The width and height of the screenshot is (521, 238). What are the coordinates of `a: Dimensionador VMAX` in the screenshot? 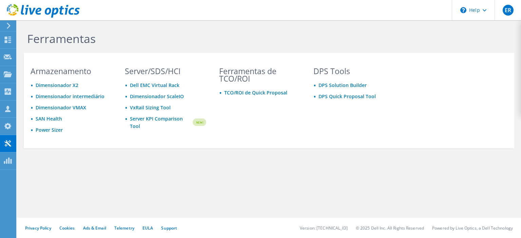 It's located at (61, 107).